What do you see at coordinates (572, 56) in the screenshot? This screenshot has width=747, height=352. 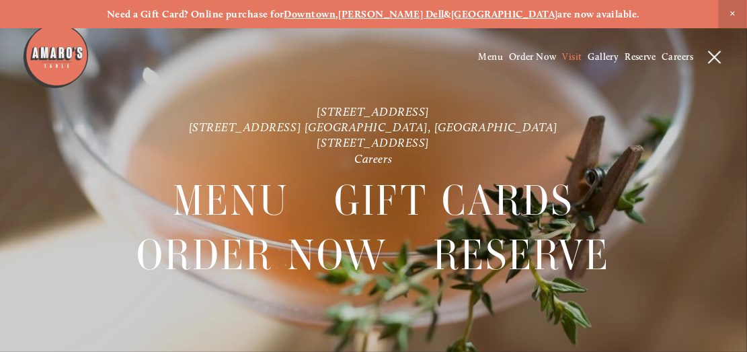 I see `a: Visit` at bounding box center [572, 56].